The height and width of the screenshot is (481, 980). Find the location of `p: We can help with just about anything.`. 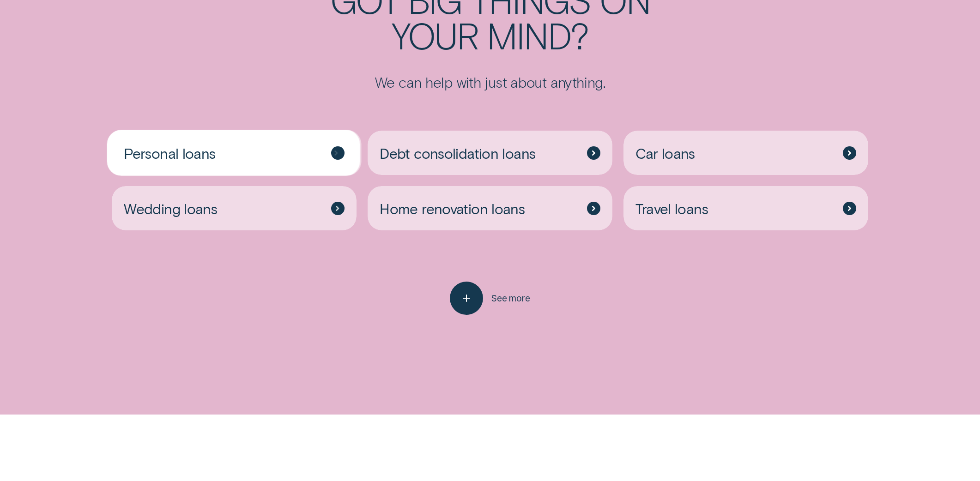

p: We can help with just about anything. is located at coordinates (490, 81).